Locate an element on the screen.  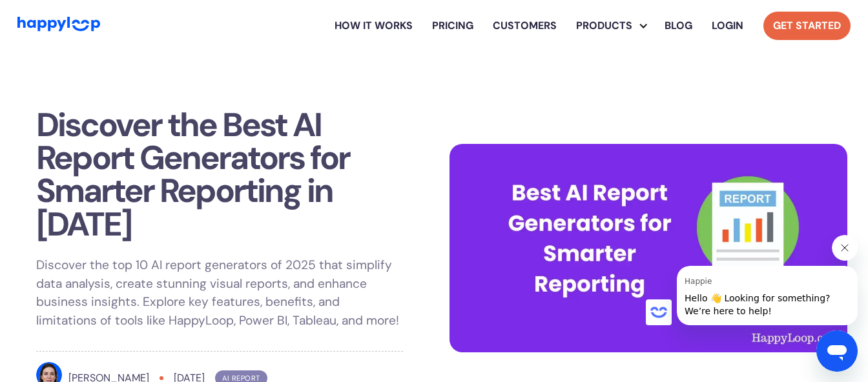
a: Visit the HappyLoop blog for insights is located at coordinates (678, 26).